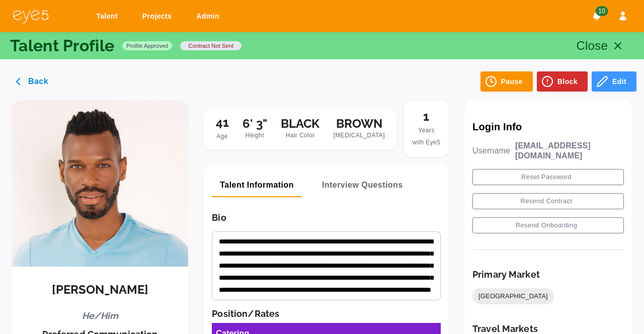 This screenshot has height=334, width=644. I want to click on span: 10, so click(601, 11).